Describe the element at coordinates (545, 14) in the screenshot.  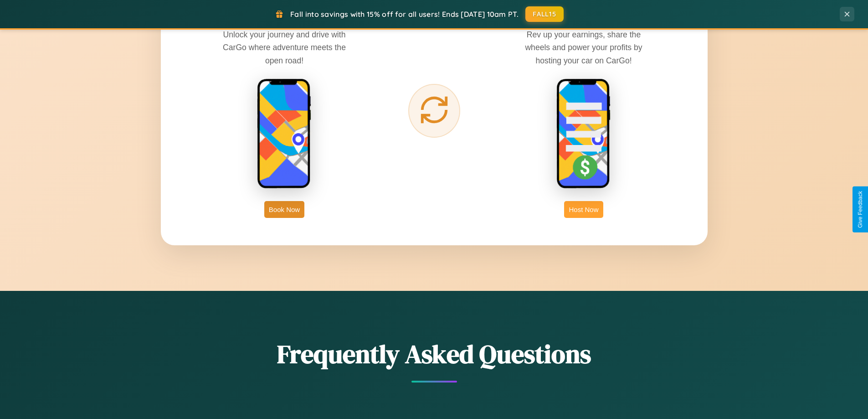
I see `button: FALL15` at that location.